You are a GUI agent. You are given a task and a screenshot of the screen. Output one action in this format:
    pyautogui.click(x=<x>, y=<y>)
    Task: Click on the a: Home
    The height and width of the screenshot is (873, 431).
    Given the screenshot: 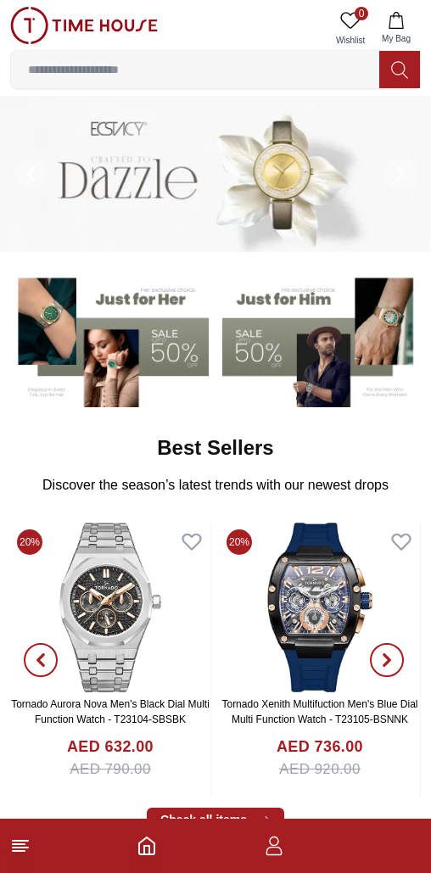 What is the action you would take?
    pyautogui.click(x=147, y=846)
    